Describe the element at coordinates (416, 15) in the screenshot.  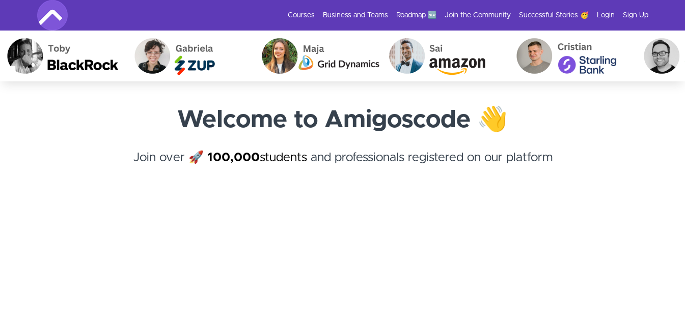
I see `a: Roadmap 🆕` at that location.